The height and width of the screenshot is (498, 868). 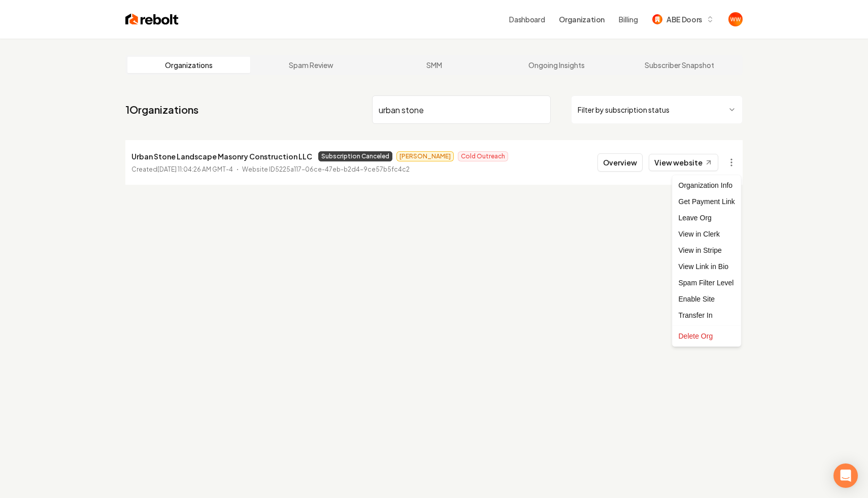 I want to click on div: Organization Info, so click(x=707, y=185).